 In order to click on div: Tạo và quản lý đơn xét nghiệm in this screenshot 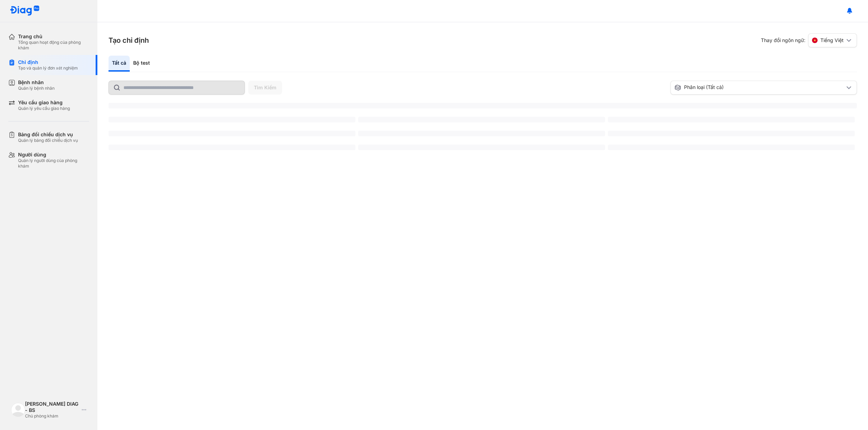, I will do `click(48, 68)`.